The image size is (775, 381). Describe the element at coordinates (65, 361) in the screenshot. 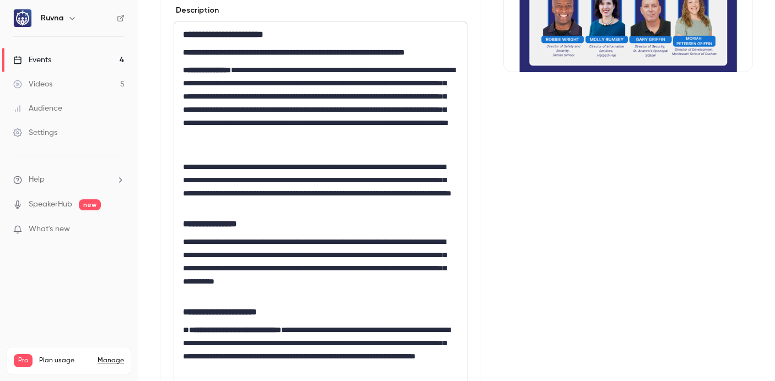

I see `span: Plan usage` at that location.